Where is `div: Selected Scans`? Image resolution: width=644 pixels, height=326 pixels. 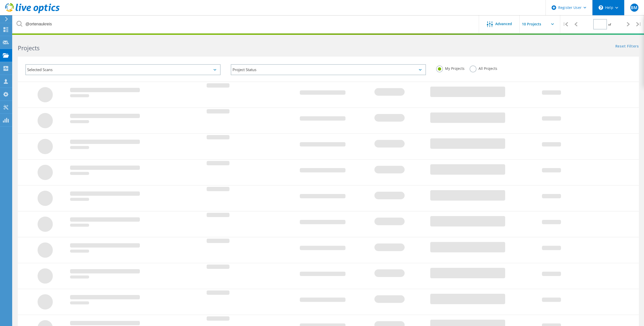 div: Selected Scans is located at coordinates (123, 70).